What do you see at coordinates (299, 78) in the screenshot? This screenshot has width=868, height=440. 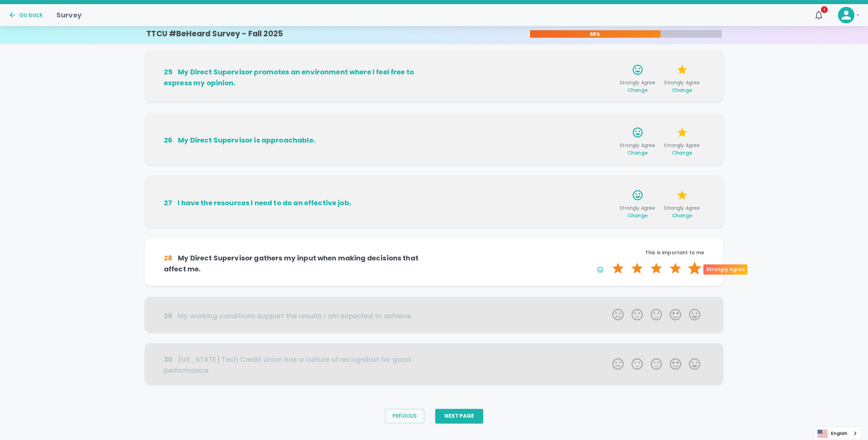 I see `h6: My Direct Supervisor promotes an environment where I feel free to express my opinion.` at bounding box center [299, 78].